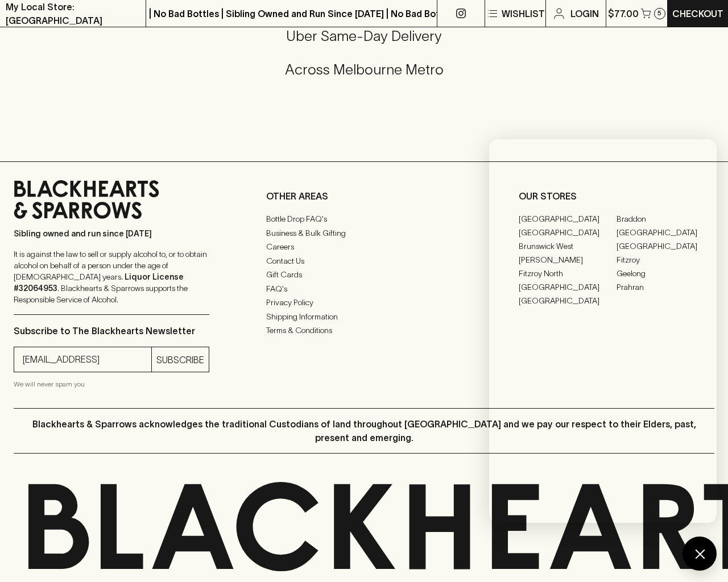 Image resolution: width=728 pixels, height=582 pixels. I want to click on a: Careers, so click(364, 247).